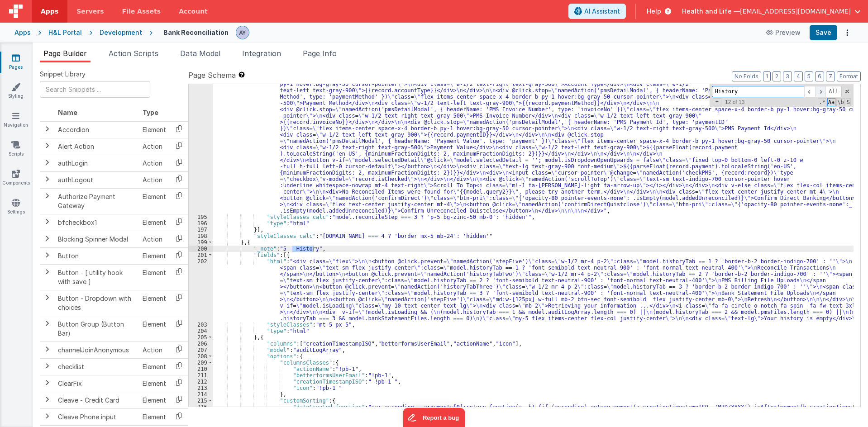 The image size is (868, 427). What do you see at coordinates (767, 76) in the screenshot?
I see `button: 1` at bounding box center [767, 76].